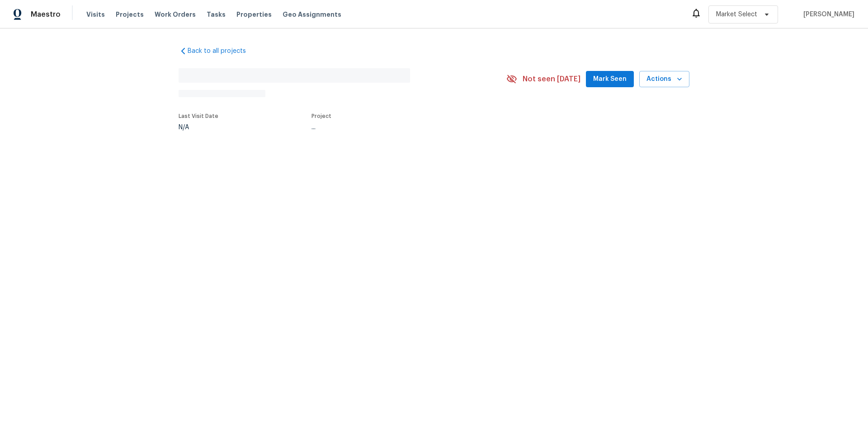 This screenshot has height=427, width=868. Describe the element at coordinates (129, 14) in the screenshot. I see `span: Projects` at that location.